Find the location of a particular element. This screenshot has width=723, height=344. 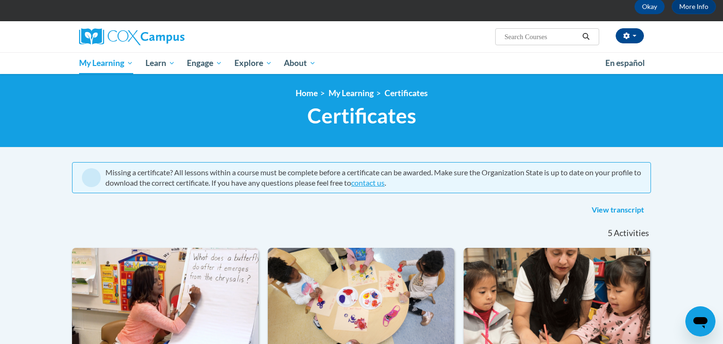

a: Engage is located at coordinates (204, 63).